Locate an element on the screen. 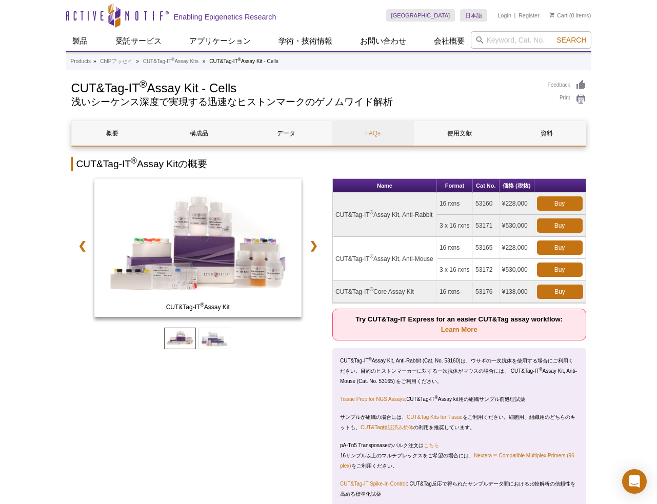  p: pA-Tn5 Transposaseのバルク注文は is located at coordinates (459, 446).